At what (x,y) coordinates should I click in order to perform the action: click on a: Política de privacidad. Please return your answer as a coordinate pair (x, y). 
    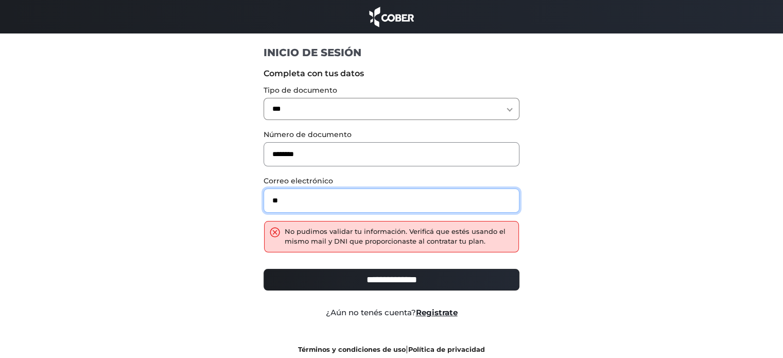
    Looking at the image, I should click on (446, 349).